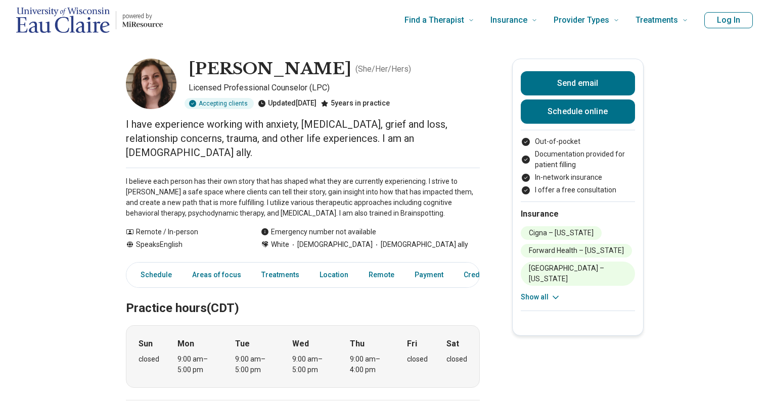 This screenshot has width=769, height=409. What do you see at coordinates (434, 20) in the screenshot?
I see `span: Find a Therapist` at bounding box center [434, 20].